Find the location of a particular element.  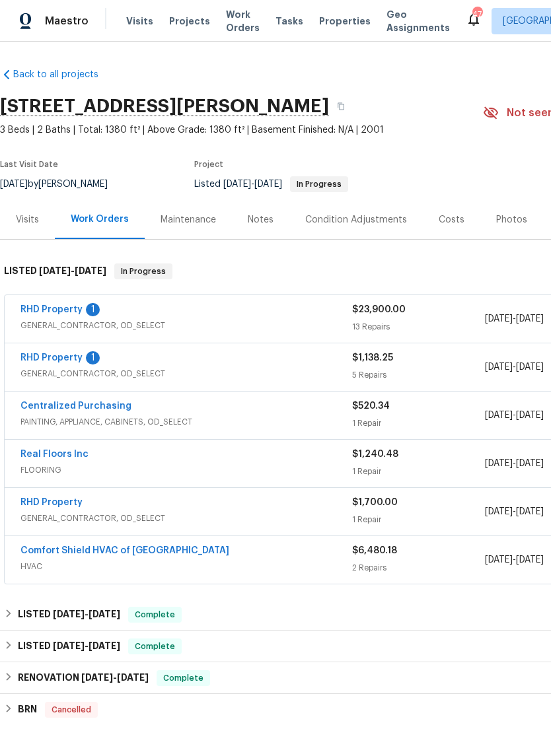

div: 5 Repairs is located at coordinates (418, 375).